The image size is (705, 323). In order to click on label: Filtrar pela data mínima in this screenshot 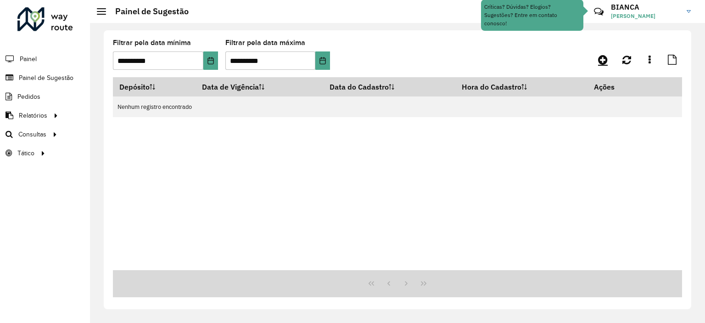, I will do `click(152, 43)`.